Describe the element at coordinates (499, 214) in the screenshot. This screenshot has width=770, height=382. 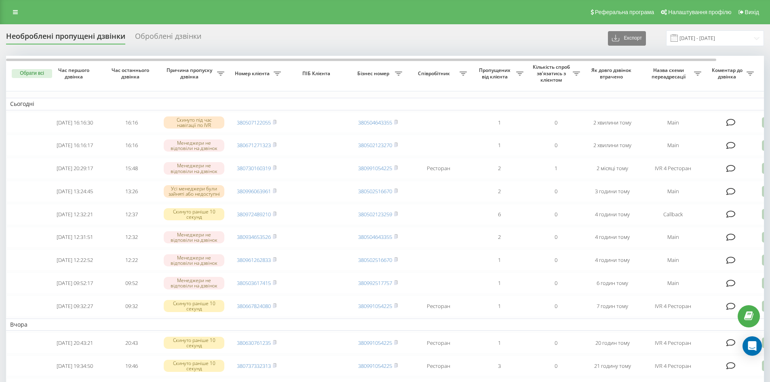
I see `td: 6` at that location.